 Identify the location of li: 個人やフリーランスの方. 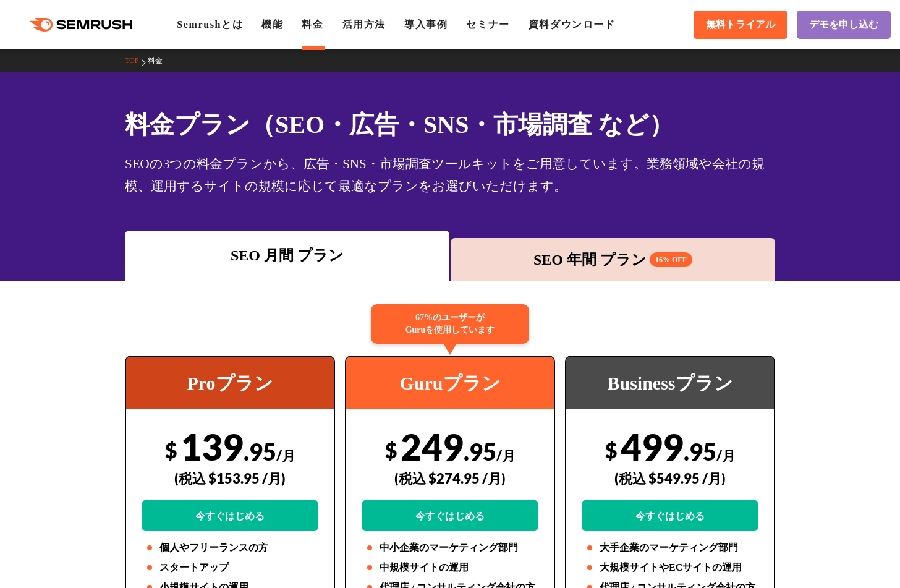
(230, 547).